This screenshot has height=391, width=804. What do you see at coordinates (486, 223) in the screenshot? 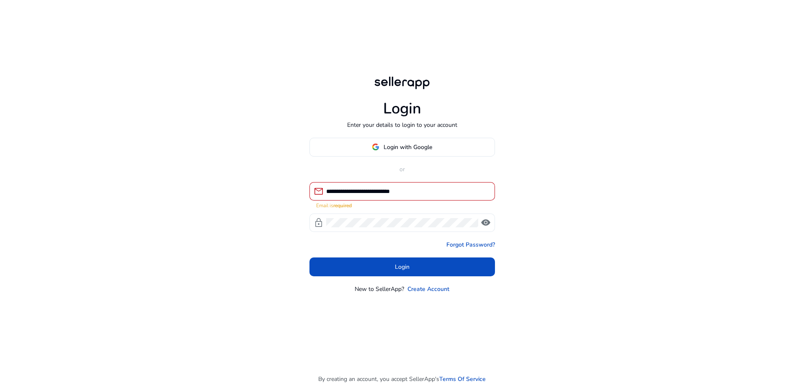
I see `span: visibility` at bounding box center [486, 223].